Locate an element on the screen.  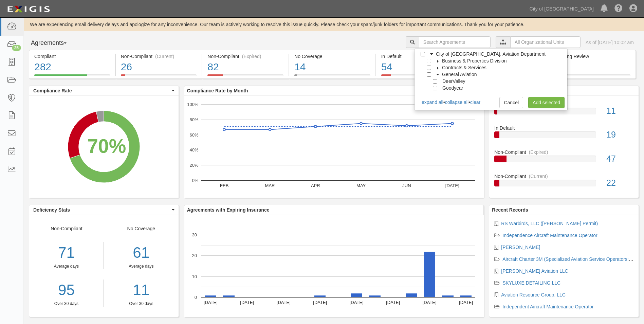
text: 60% is located at coordinates (194, 134).